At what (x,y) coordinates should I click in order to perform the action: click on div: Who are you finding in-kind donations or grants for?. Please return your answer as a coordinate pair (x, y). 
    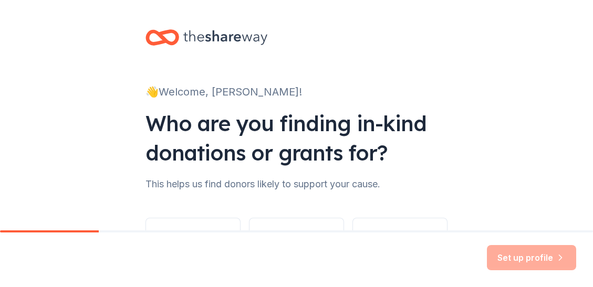
    Looking at the image, I should click on (297, 138).